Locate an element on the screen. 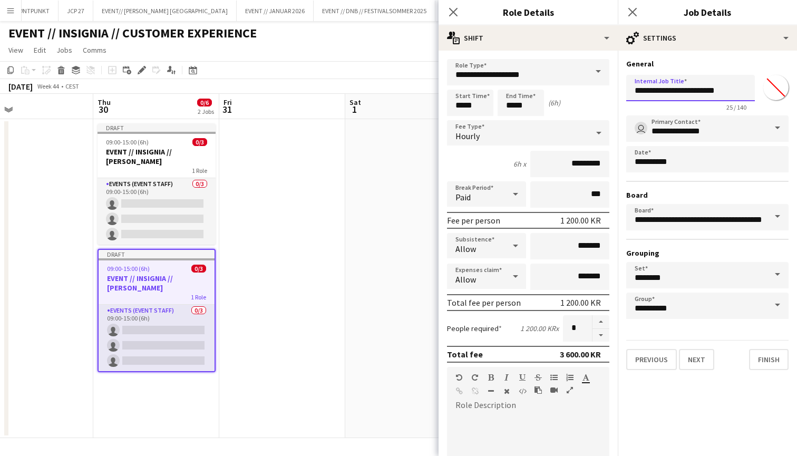 Image resolution: width=797 pixels, height=456 pixels. button: EVENT // ELLE SOMMERFEST is located at coordinates (481, 11).